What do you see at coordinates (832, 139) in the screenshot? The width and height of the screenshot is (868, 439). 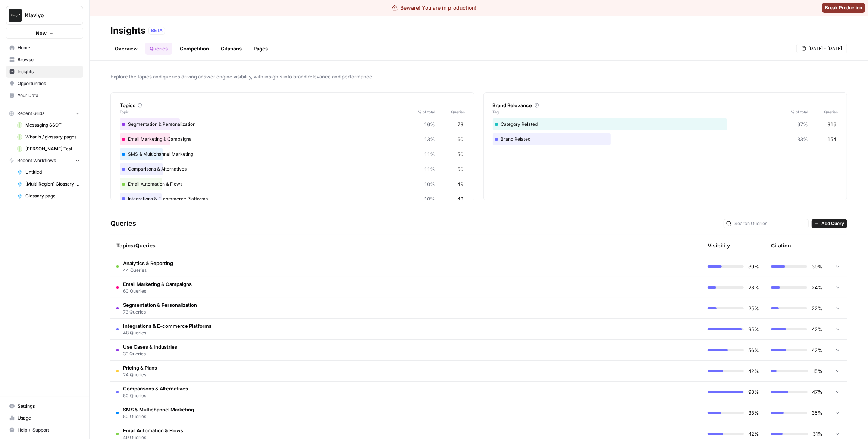 I see `span: 154` at bounding box center [832, 139].